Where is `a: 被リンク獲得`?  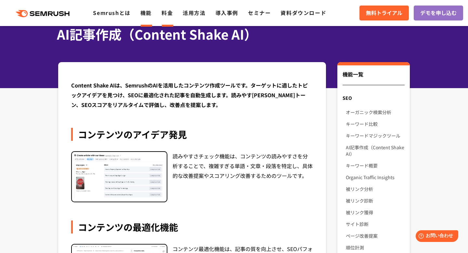
a: 被リンク獲得 is located at coordinates (375, 212).